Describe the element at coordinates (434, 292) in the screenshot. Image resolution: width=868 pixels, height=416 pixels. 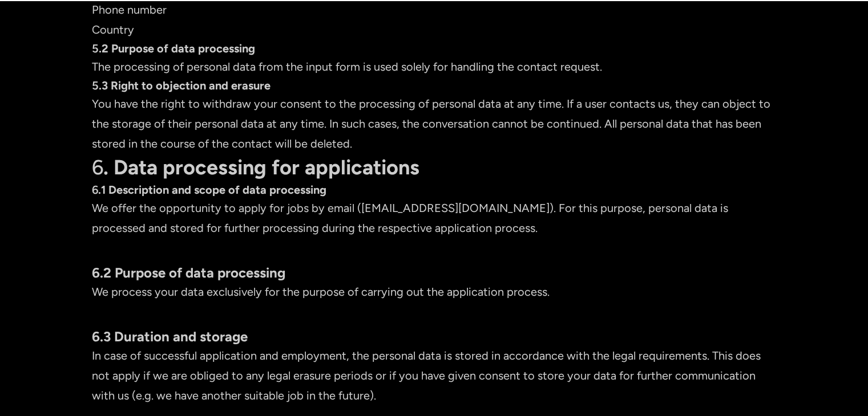
I see `p: We process your data exclusively for the purpose of carrying out the application process.` at that location.